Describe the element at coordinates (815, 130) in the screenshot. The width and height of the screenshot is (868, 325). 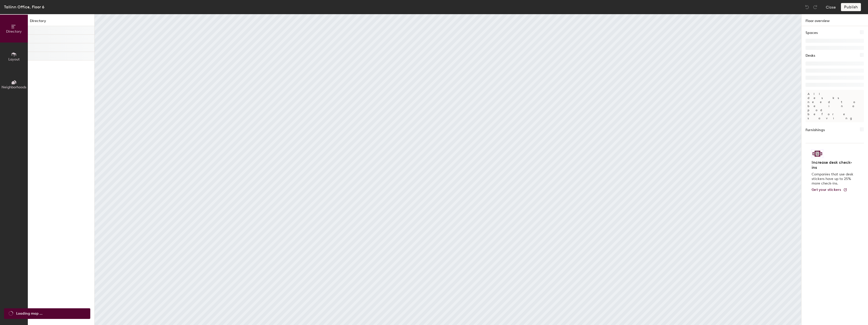
I see `h1: Furnishings` at that location.